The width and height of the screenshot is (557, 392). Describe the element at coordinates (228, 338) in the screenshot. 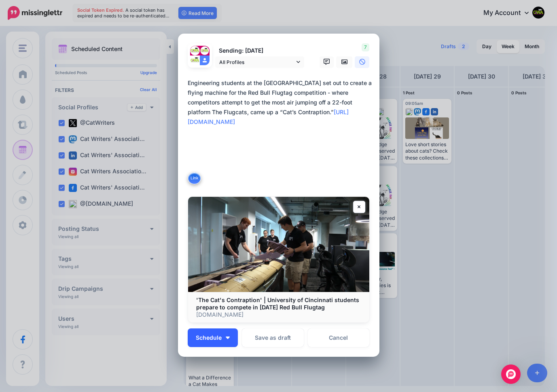

I see `img: arrow-down-white.png` at that location.